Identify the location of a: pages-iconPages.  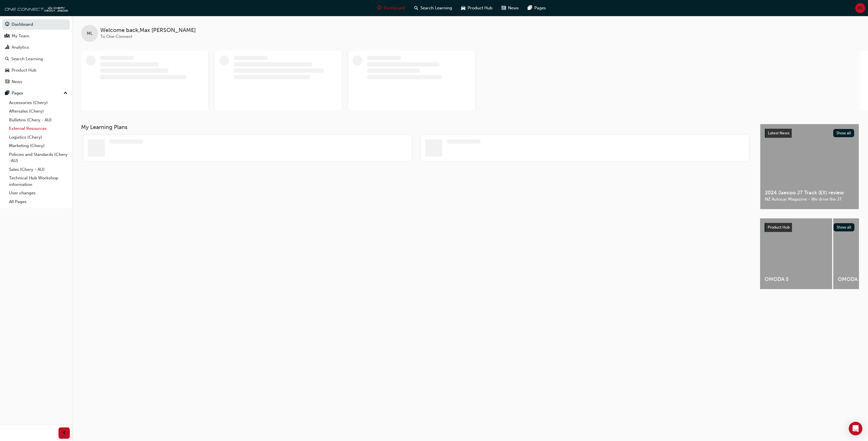
(537, 8).